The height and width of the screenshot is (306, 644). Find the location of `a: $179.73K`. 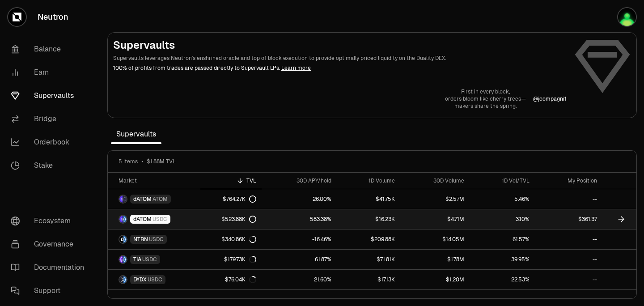

a: $179.73K is located at coordinates (231, 259).